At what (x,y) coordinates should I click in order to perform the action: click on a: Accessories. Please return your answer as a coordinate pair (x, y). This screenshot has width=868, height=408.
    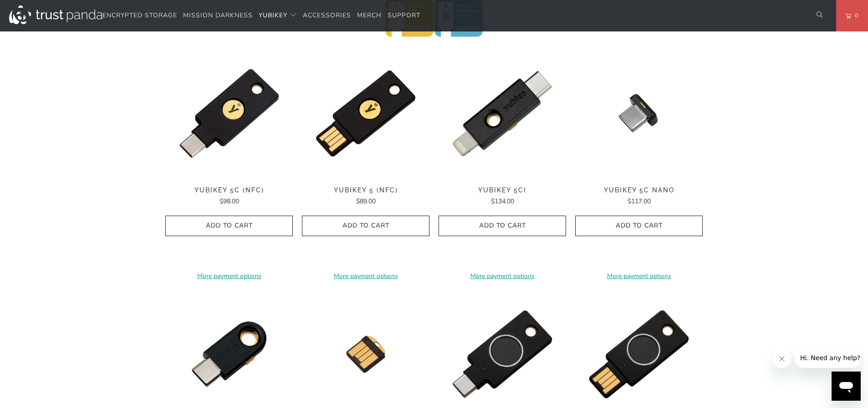
    Looking at the image, I should click on (327, 15).